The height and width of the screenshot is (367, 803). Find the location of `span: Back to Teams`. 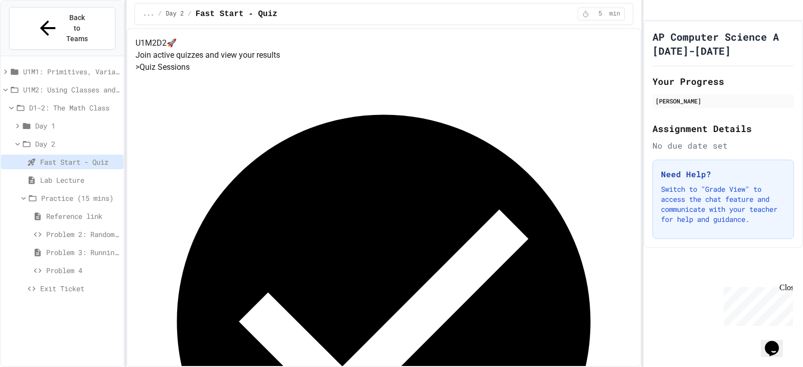

span: Back to Teams is located at coordinates (77, 28).